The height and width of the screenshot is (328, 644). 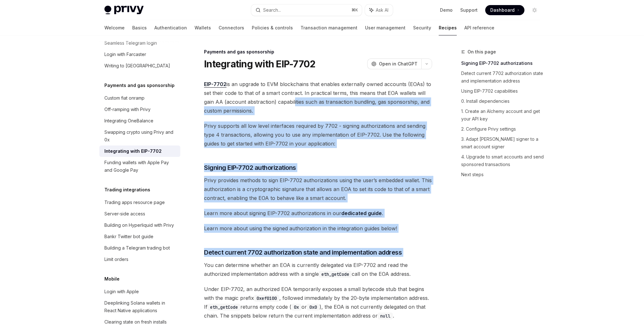 I want to click on a: Building on Hyperliquid with Privy, so click(x=140, y=226).